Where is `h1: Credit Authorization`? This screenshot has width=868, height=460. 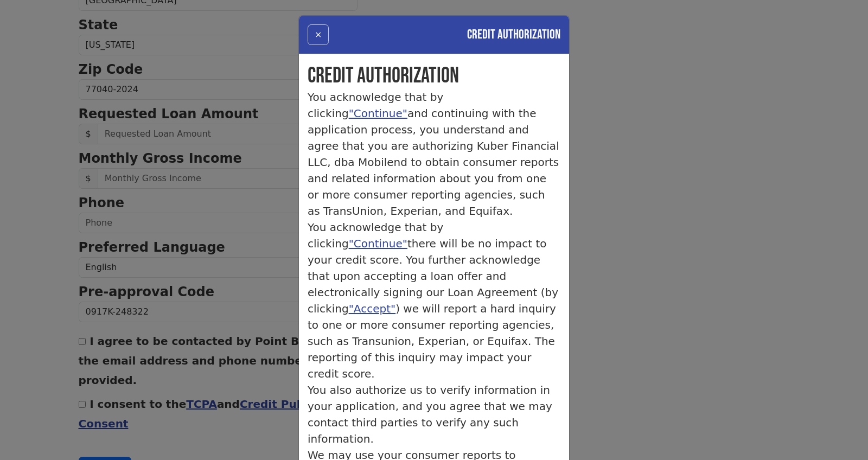
h1: Credit Authorization is located at coordinates (434, 76).